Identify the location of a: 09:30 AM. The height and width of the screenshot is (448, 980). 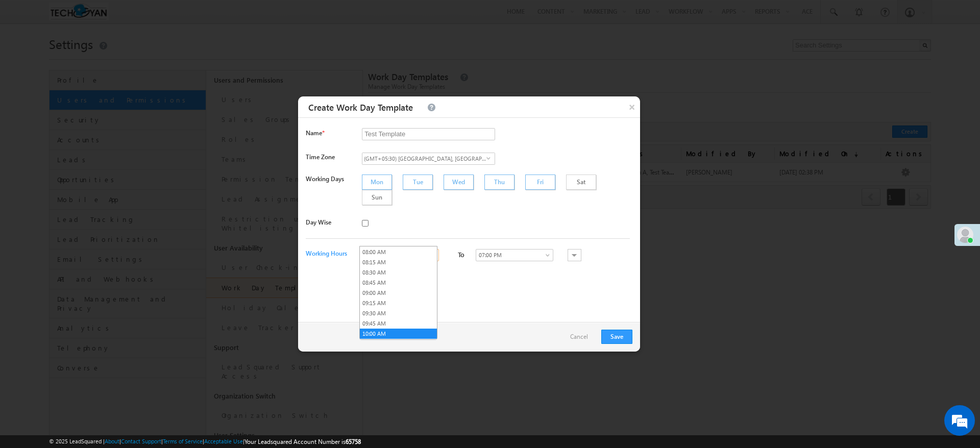
(398, 313).